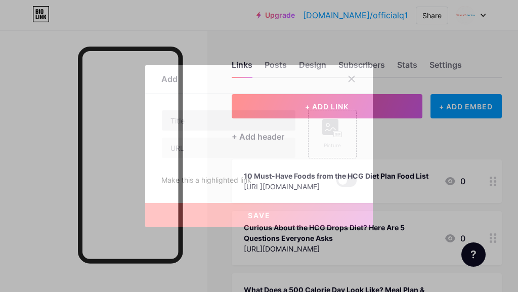 Image resolution: width=518 pixels, height=292 pixels. Describe the element at coordinates (332, 145) in the screenshot. I see `div: Picture` at that location.